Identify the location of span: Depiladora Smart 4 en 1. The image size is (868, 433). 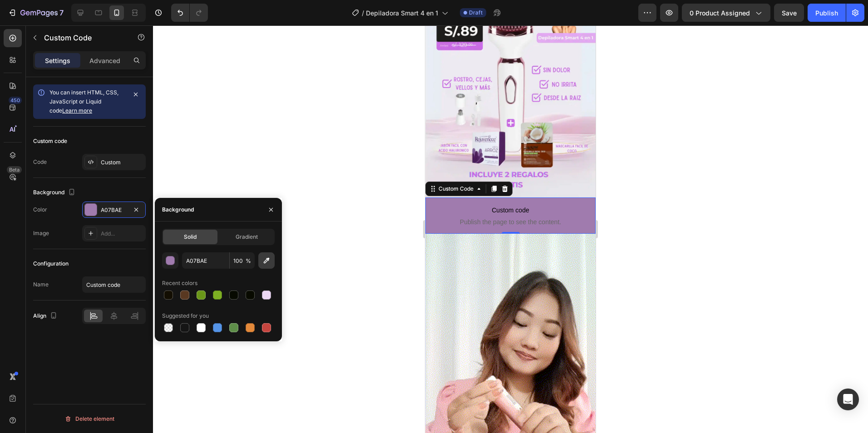
(402, 13).